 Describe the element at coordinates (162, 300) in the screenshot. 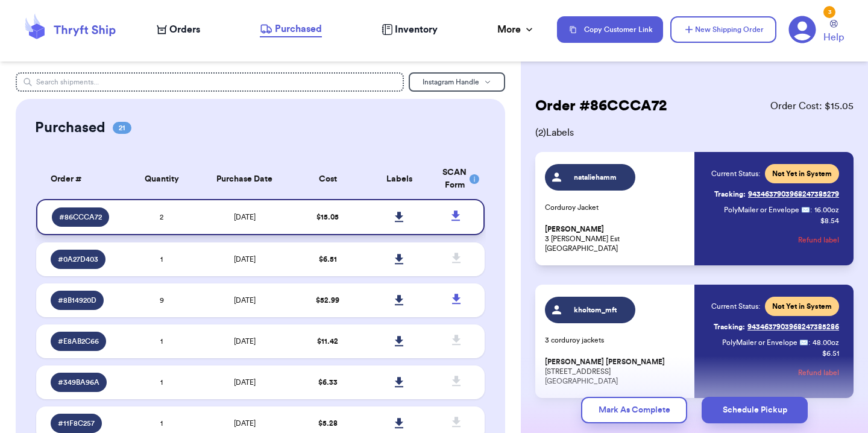

I see `span: 9` at that location.